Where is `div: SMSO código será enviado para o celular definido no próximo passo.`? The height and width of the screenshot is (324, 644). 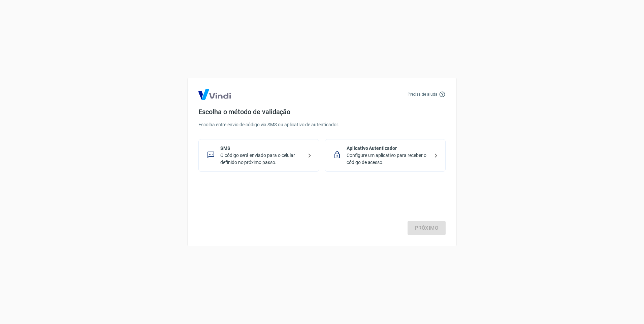 div: SMSO código será enviado para o celular definido no próximo passo. is located at coordinates (259, 155).